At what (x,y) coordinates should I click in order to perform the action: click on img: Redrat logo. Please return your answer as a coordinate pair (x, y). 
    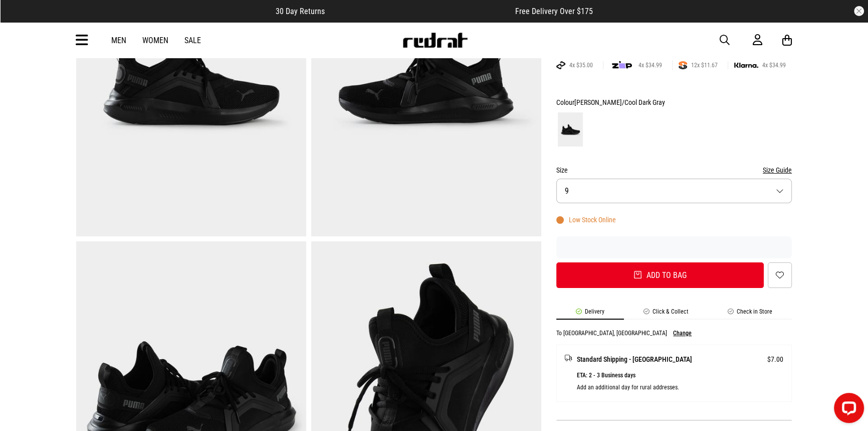
    Looking at the image, I should click on (435, 40).